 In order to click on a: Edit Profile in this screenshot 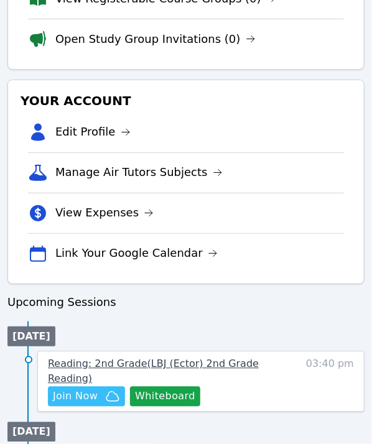, I will do `click(93, 132)`.